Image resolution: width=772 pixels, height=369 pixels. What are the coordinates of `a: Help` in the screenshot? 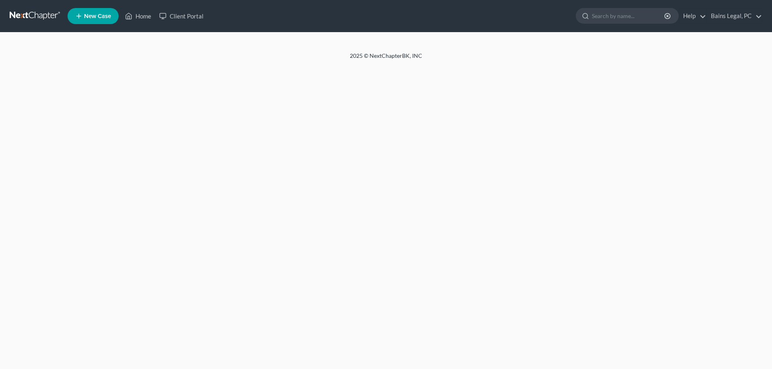 It's located at (692, 16).